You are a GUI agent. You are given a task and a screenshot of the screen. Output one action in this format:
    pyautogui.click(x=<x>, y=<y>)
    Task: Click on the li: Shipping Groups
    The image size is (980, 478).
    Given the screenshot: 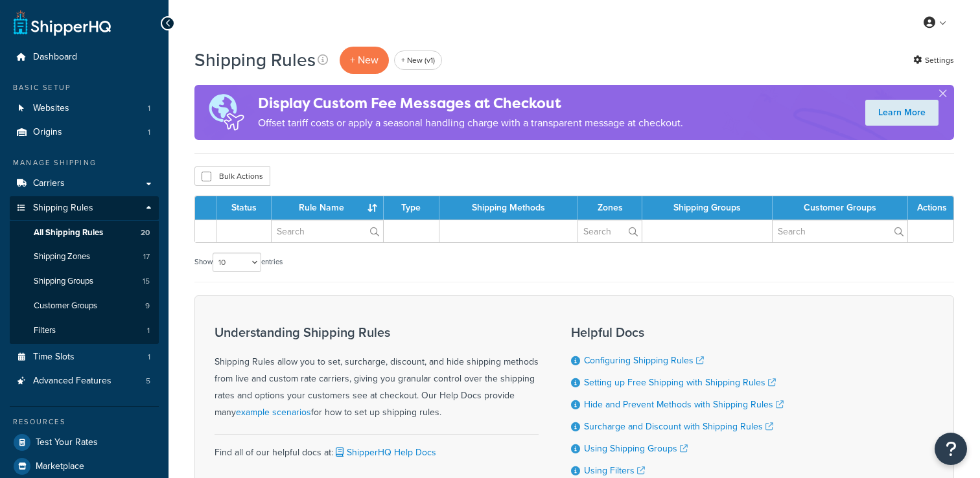 What is the action you would take?
    pyautogui.click(x=84, y=281)
    